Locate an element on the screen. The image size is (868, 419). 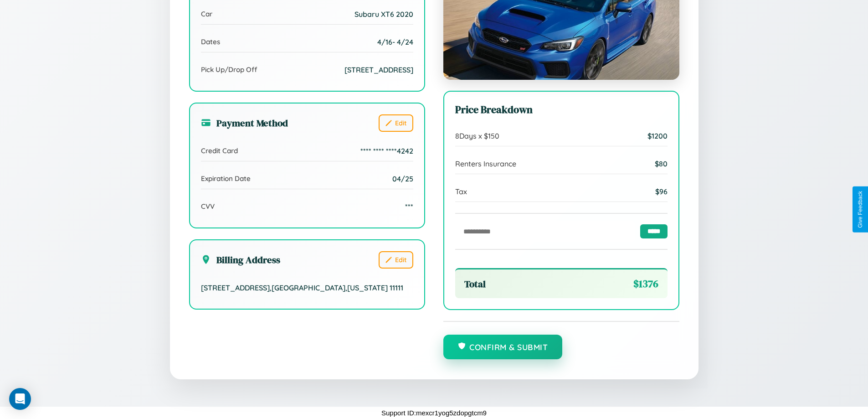
span: Expiration Date is located at coordinates (226, 179).